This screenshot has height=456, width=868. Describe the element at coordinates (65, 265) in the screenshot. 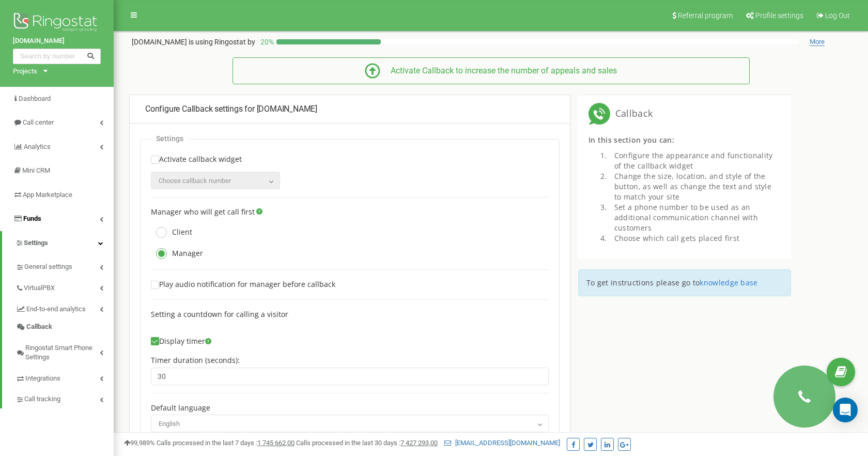

I see `a: General settings` at that location.